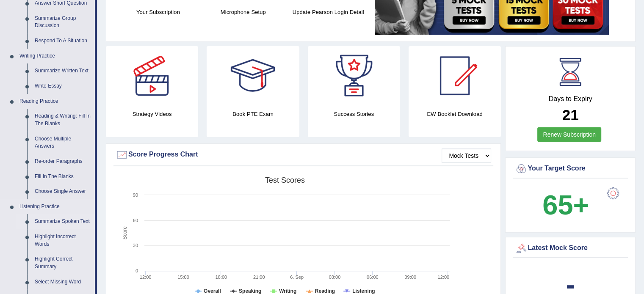  I want to click on a: Write Essay, so click(63, 86).